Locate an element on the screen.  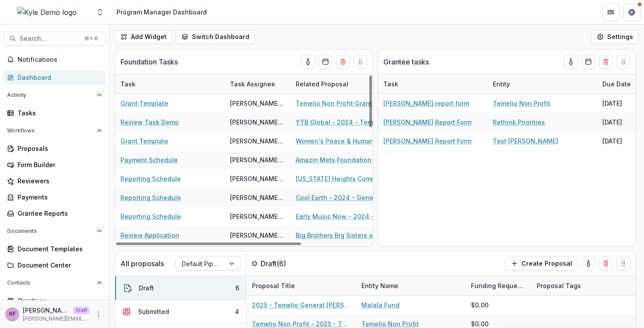
div: Draft is located at coordinates (147, 287).